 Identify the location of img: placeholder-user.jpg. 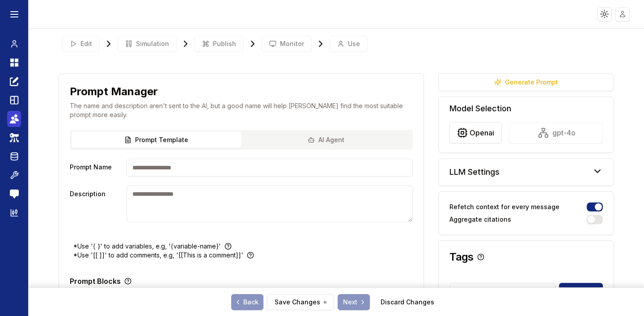
(622, 14).